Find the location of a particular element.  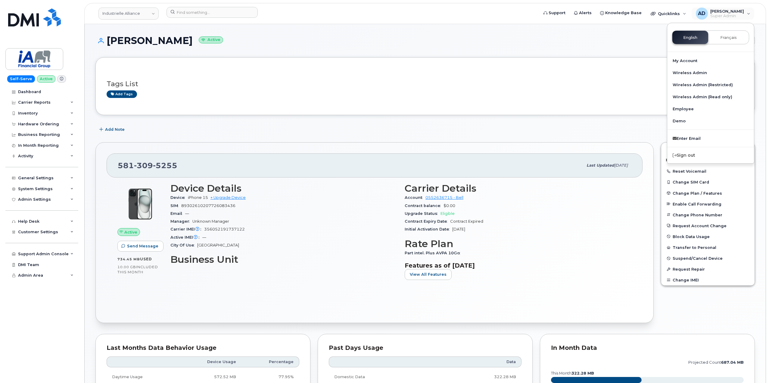

span: Part intel. Plus AVPA 10Go is located at coordinates (434, 253).